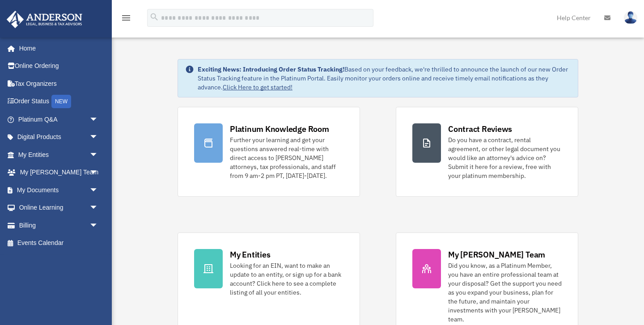 The width and height of the screenshot is (644, 325). Describe the element at coordinates (257, 87) in the screenshot. I see `a: Click Here to get started!` at that location.